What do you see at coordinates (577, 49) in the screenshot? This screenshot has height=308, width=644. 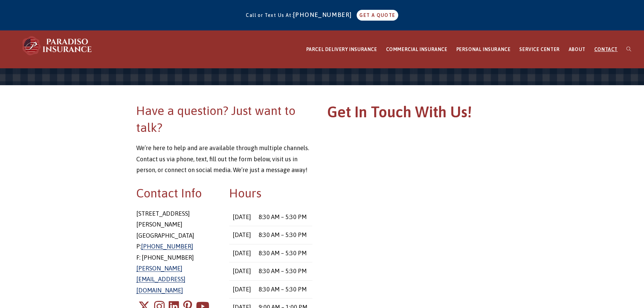 I see `span: ABOUT` at bounding box center [577, 49].